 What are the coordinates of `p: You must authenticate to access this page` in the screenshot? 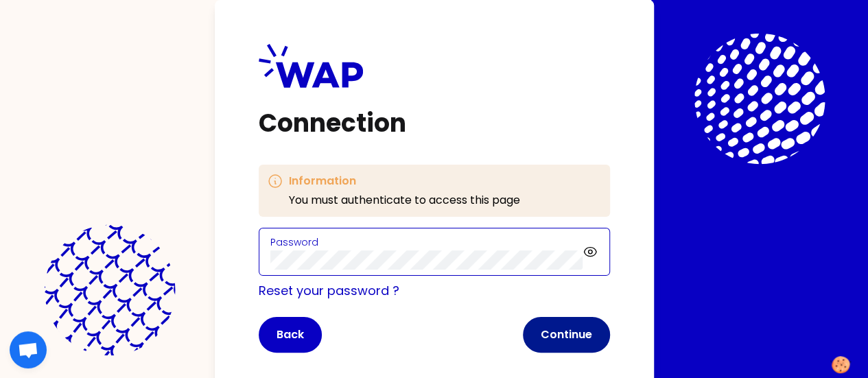 It's located at (404, 200).